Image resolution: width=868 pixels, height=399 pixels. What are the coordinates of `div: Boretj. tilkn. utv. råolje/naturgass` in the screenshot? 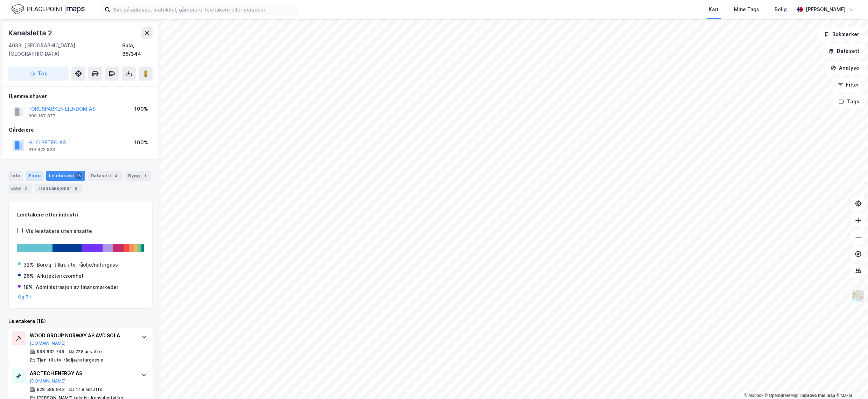 It's located at (77, 265).